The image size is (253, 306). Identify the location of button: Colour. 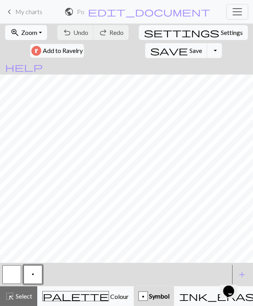
(85, 296).